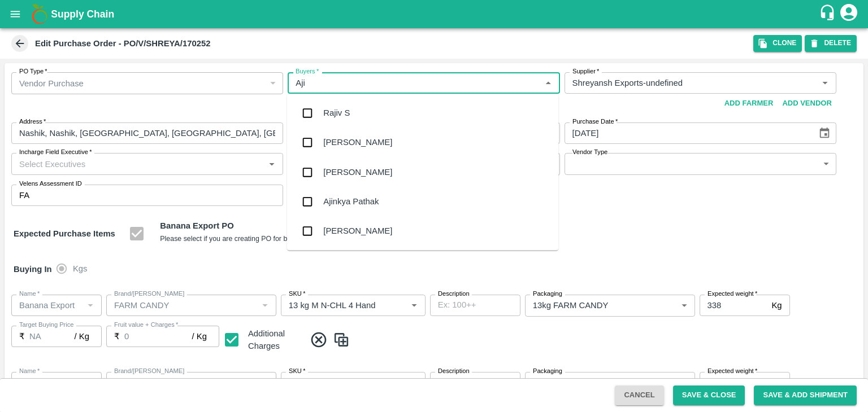 Image resolution: width=868 pixels, height=412 pixels. I want to click on label: Fruit value + Charges, so click(146, 325).